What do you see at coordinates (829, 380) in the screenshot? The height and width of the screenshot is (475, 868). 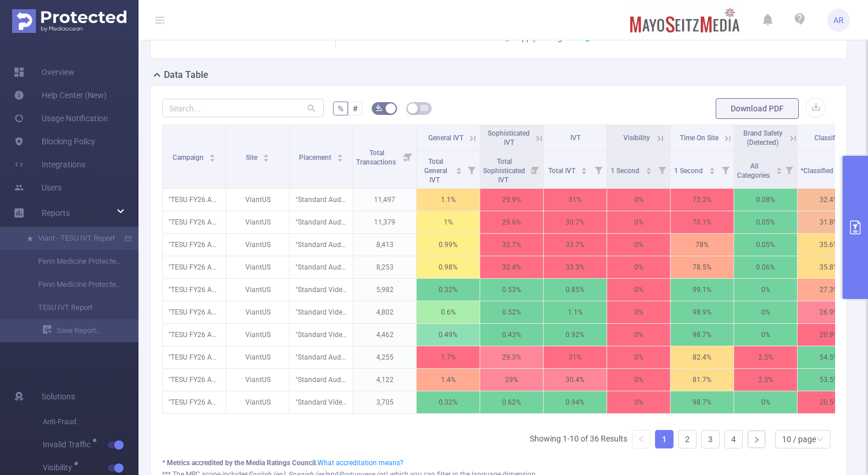 I see `p: 53.5%` at bounding box center [829, 380].